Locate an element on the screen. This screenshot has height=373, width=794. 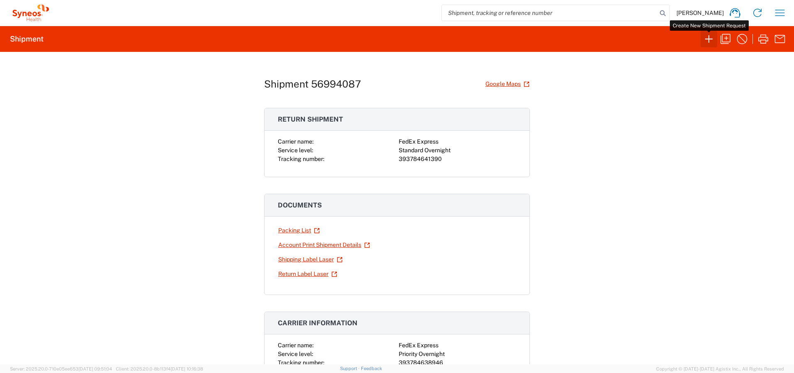
div: Standard Overnight is located at coordinates (457, 150).